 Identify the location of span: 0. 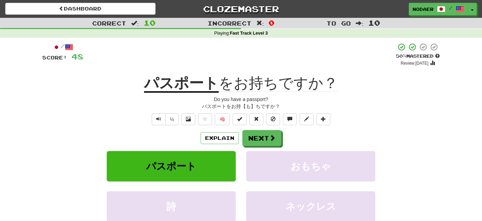
(272, 23).